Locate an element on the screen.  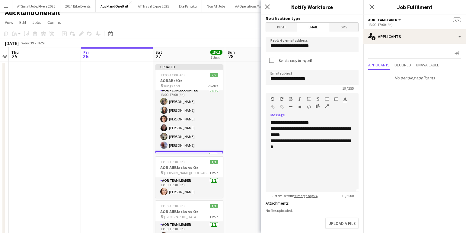
button: Ordered List is located at coordinates (336, 99).